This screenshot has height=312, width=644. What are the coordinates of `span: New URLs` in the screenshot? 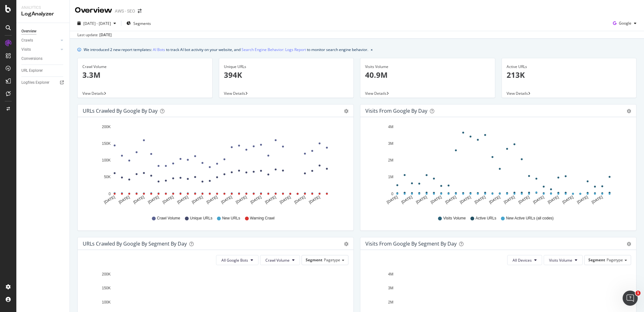 It's located at (231, 218).